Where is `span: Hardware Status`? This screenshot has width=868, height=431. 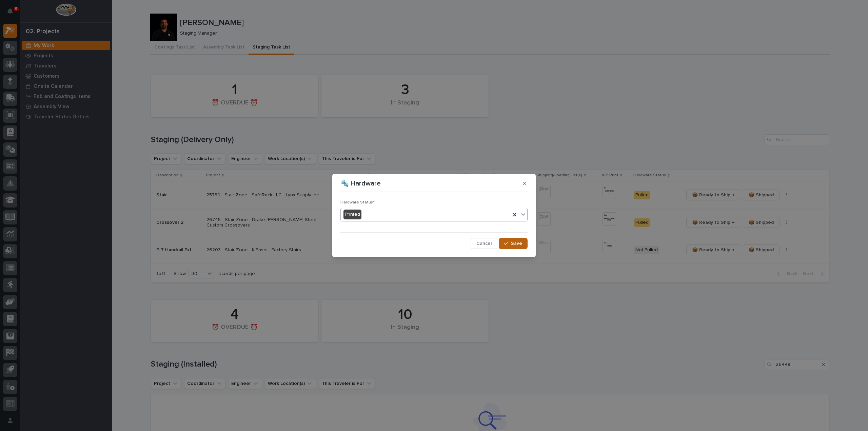 span: Hardware Status is located at coordinates (358, 202).